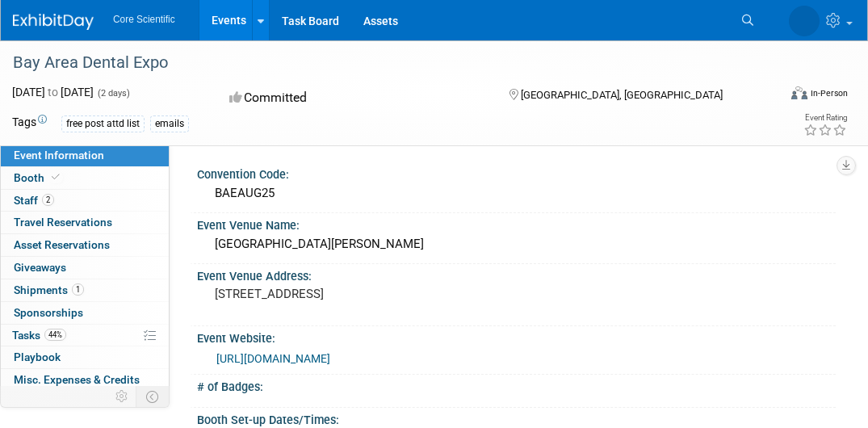 The image size is (868, 428). I want to click on div: Event Venue Address:, so click(517, 274).